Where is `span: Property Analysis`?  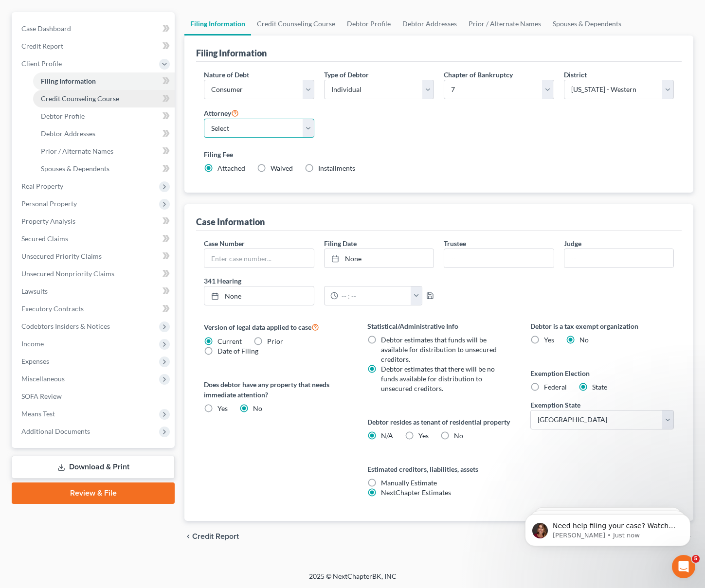 span: Property Analysis is located at coordinates (48, 221).